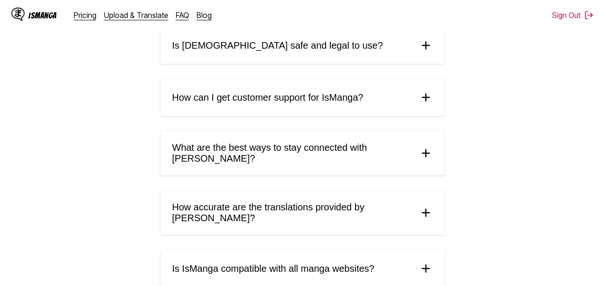 This screenshot has height=286, width=605. Describe the element at coordinates (43, 15) in the screenshot. I see `div: IsManga` at that location.